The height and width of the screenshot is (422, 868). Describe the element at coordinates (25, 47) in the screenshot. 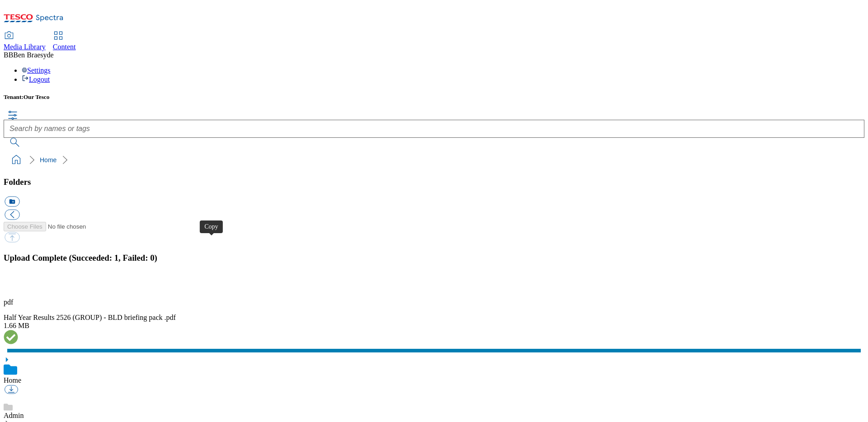

I see `span: Media Library` at that location.